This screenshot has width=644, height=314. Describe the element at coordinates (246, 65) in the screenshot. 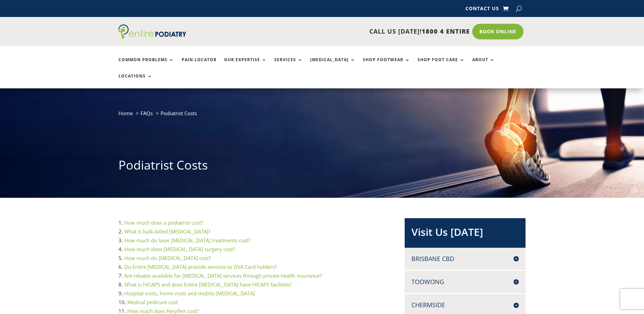

I see `a: Our Expertise` at that location.